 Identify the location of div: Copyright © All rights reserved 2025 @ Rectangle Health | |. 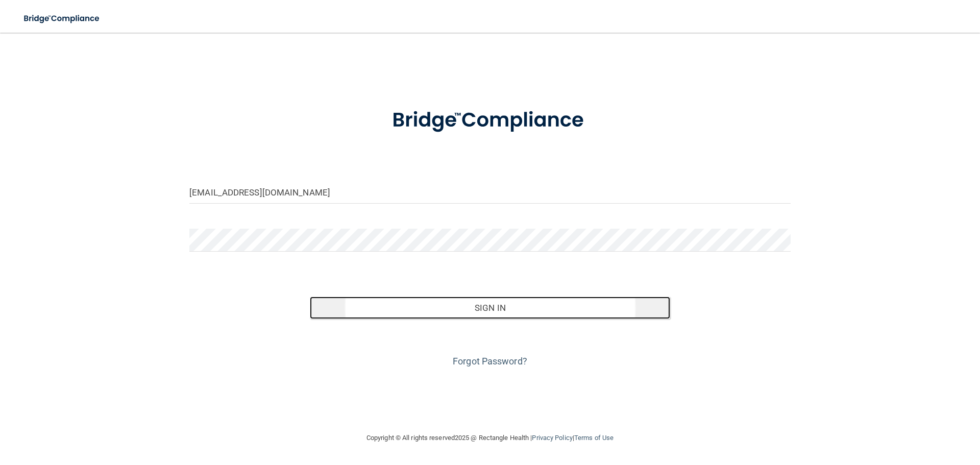
(490, 437).